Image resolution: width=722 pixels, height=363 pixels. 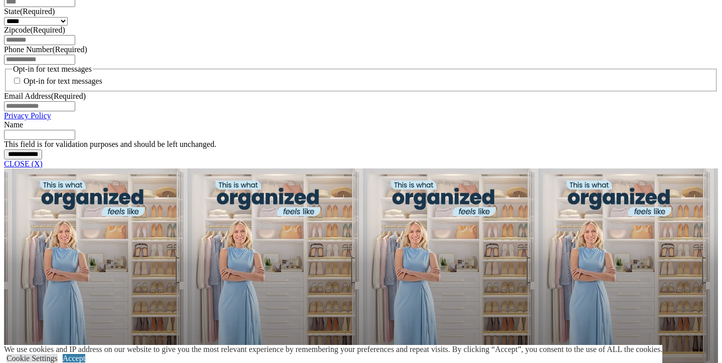 What do you see at coordinates (74, 358) in the screenshot?
I see `a: Accept` at bounding box center [74, 358].